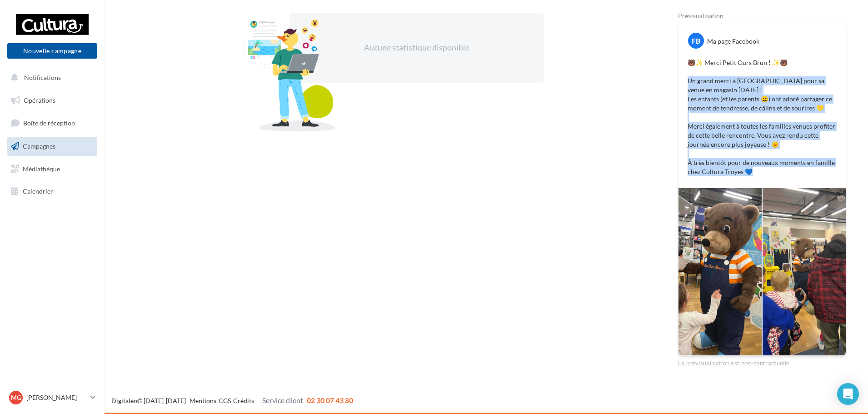 This screenshot has height=414, width=868. What do you see at coordinates (51, 78) in the screenshot?
I see `button: Notifications` at bounding box center [51, 78].